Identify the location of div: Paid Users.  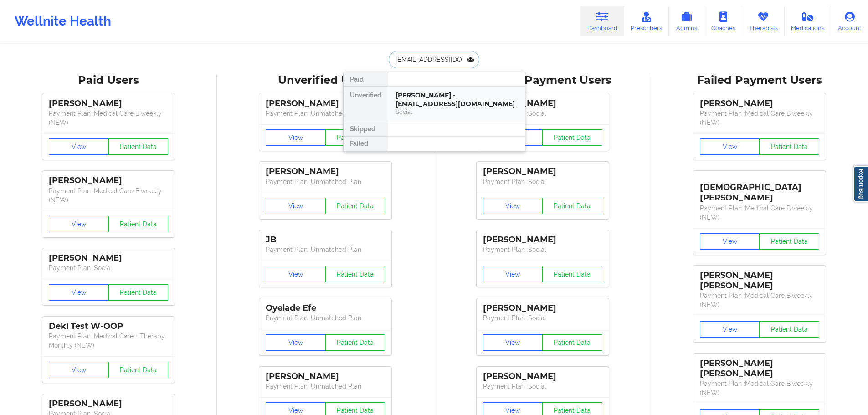
(108, 80).